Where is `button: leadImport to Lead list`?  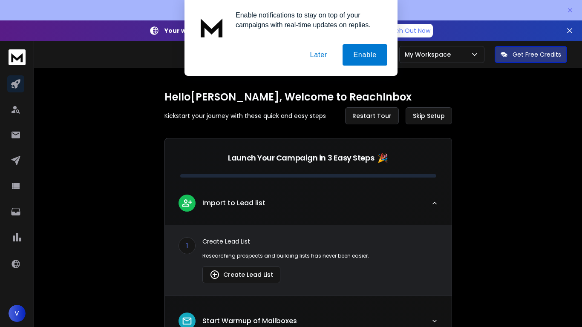
button: leadImport to Lead list is located at coordinates (308, 207).